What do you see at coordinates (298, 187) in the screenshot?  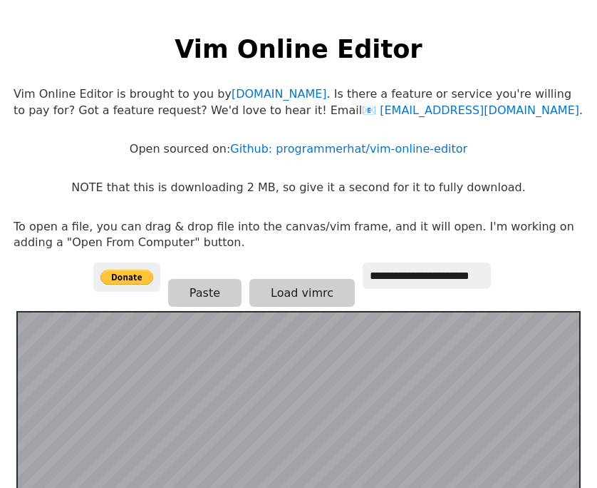 I see `p: NOTE that this is downloading 2 MB, so give it a second for it to fully download.` at bounding box center [298, 187].